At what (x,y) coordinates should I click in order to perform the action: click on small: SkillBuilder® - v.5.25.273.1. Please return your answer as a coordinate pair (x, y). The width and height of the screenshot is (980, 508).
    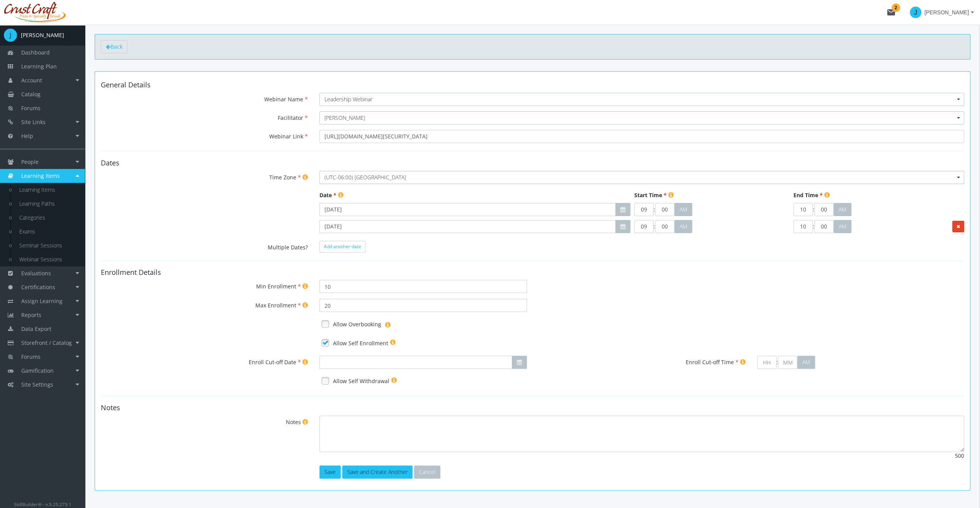
    Looking at the image, I should click on (42, 504).